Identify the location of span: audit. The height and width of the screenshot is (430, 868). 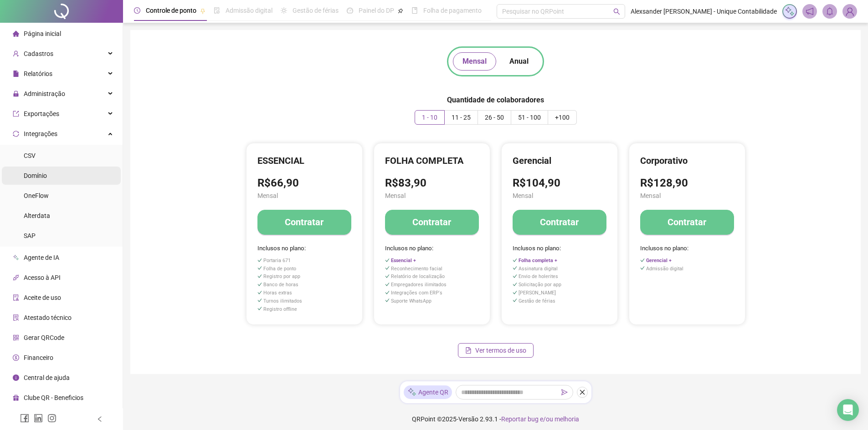
(16, 298).